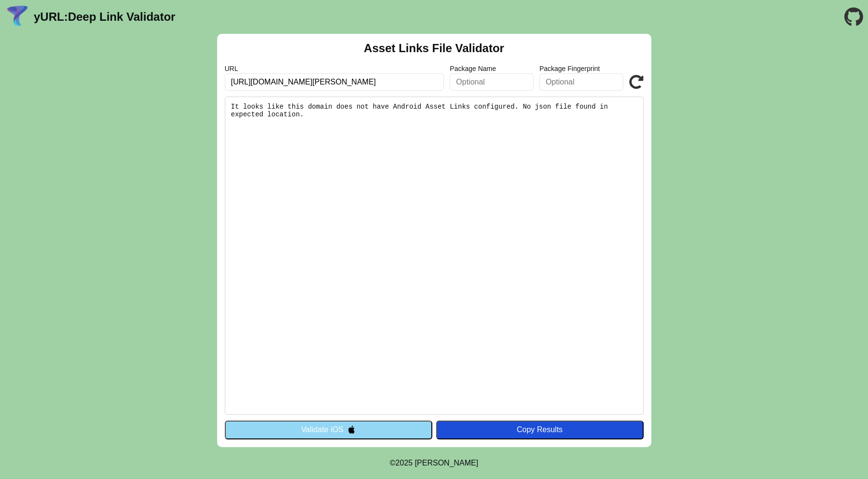 Image resolution: width=868 pixels, height=479 pixels. Describe the element at coordinates (104, 17) in the screenshot. I see `a: yURL:Deep Link Validator` at that location.